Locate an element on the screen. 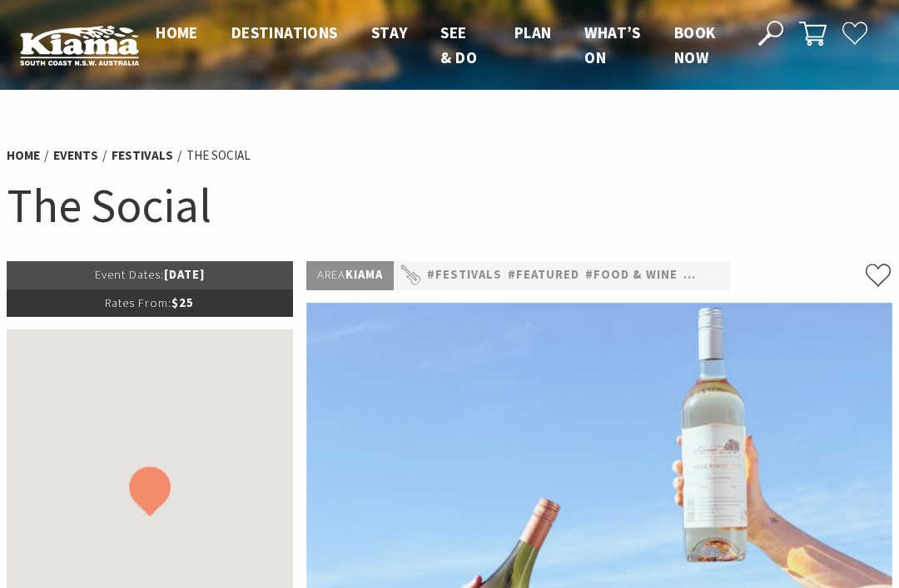  span: Plan is located at coordinates (533, 33).